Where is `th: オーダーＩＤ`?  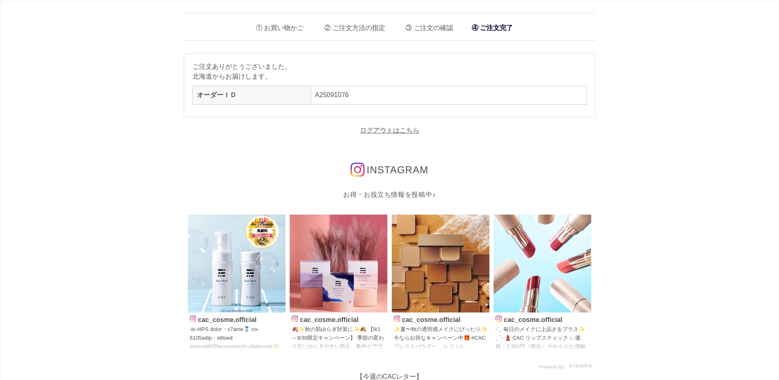
th: オーダーＩＤ is located at coordinates (251, 95).